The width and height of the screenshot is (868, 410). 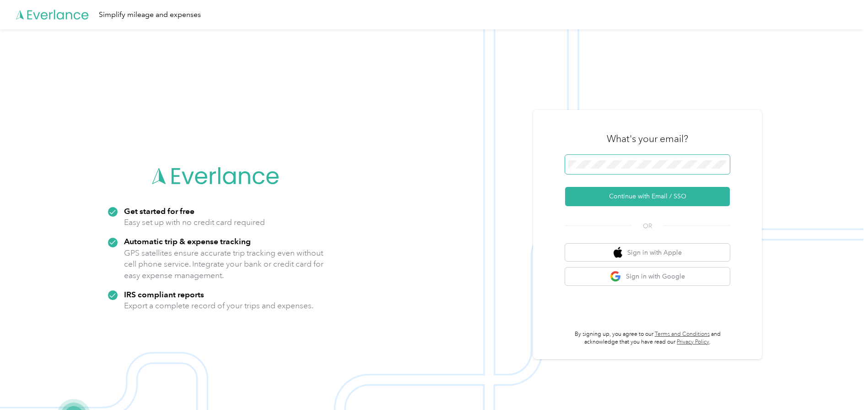 What do you see at coordinates (160, 211) in the screenshot?
I see `strong: Get started for free` at bounding box center [160, 211].